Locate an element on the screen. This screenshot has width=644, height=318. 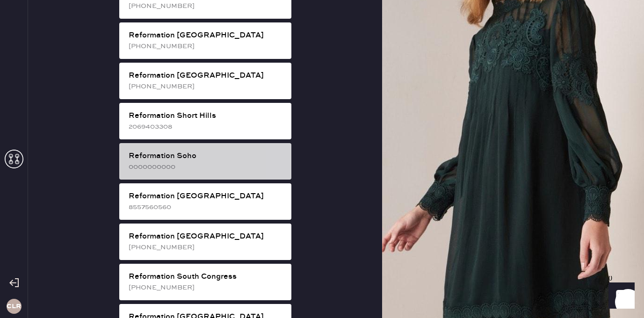
div: Reformation South Congress is located at coordinates (207, 277).